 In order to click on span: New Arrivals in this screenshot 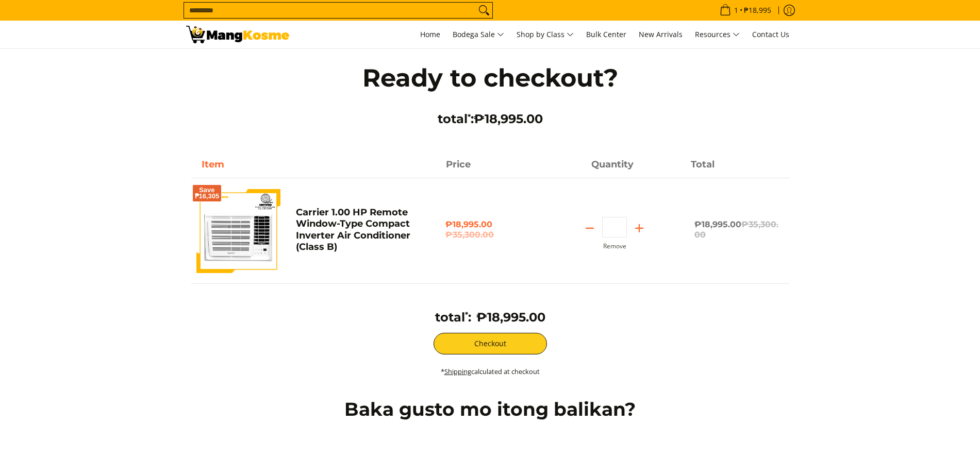, I will do `click(660, 34)`.